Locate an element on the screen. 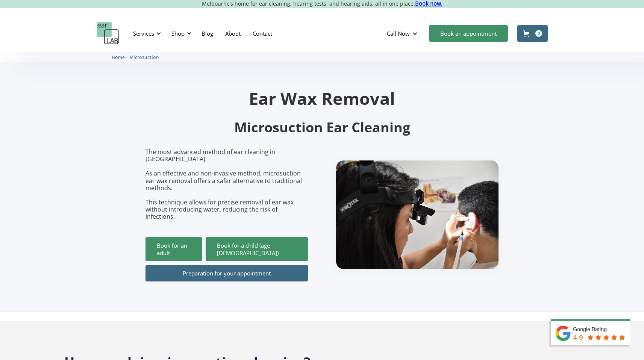 This screenshot has height=360, width=644. a: Open cart is located at coordinates (532, 34).